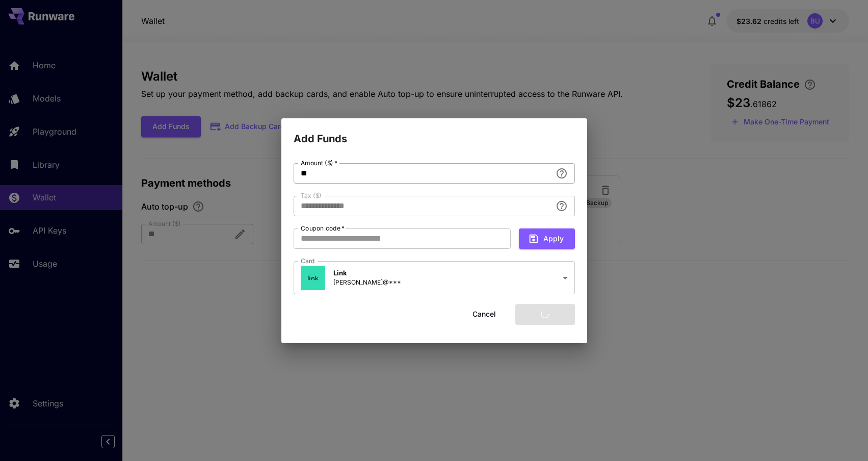  I want to click on button: Cancel, so click(484, 314).